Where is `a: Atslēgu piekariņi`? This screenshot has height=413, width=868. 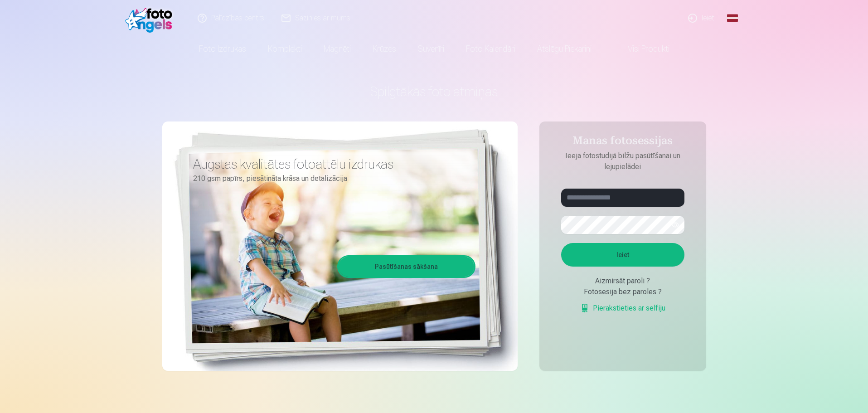 a: Atslēgu piekariņi is located at coordinates (564, 49).